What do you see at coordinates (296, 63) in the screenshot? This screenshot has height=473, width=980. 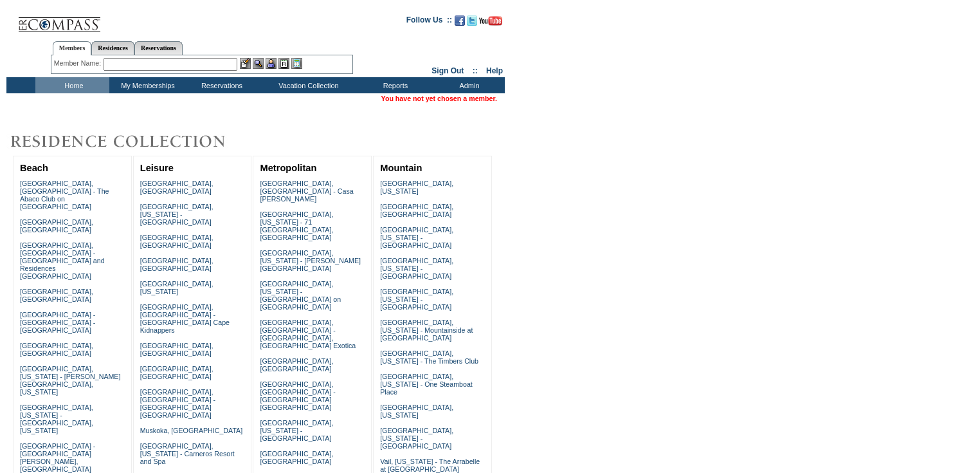 I see `img: b_calculator.gif` at bounding box center [296, 63].